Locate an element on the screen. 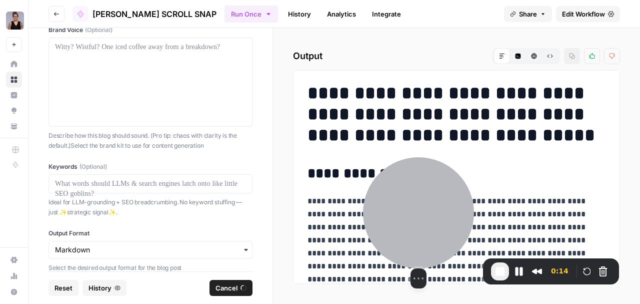  a: Usage is located at coordinates (14, 276).